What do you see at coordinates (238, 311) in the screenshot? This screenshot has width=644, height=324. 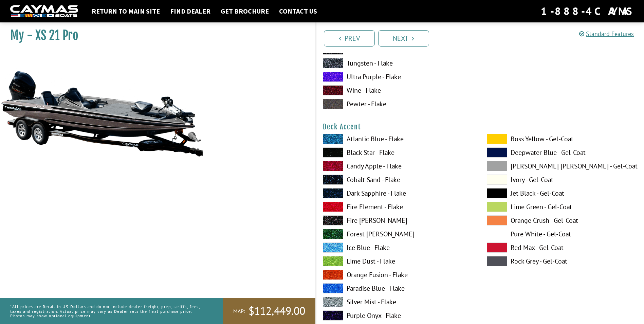 I see `span: MAP:` at bounding box center [238, 311].